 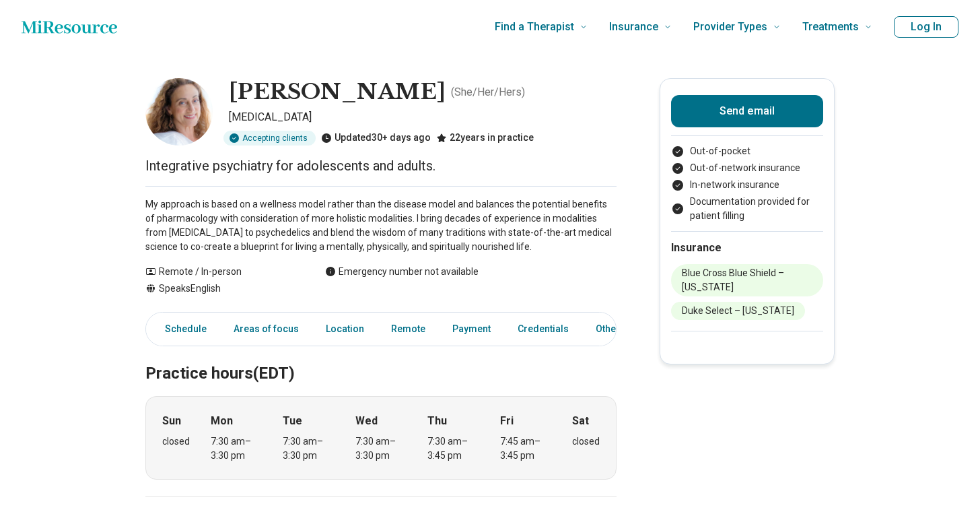 What do you see at coordinates (612, 329) in the screenshot?
I see `a: Other` at bounding box center [612, 329].